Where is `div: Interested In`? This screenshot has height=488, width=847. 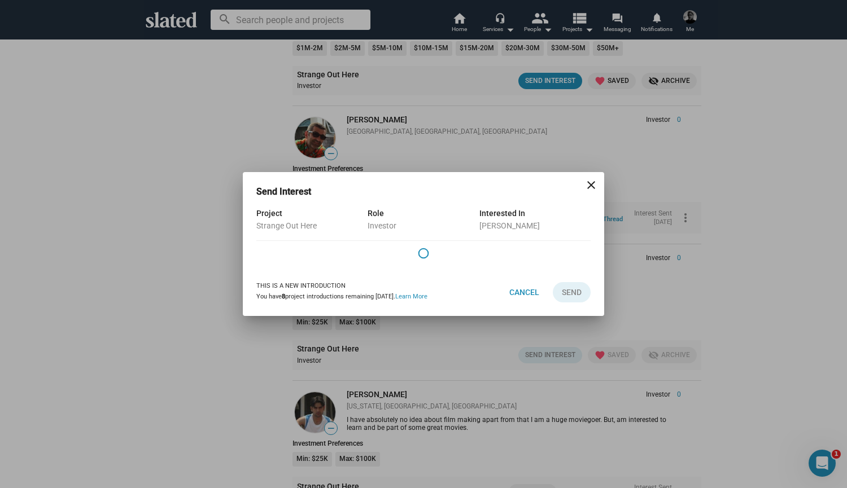
div: Interested In is located at coordinates (534, 213).